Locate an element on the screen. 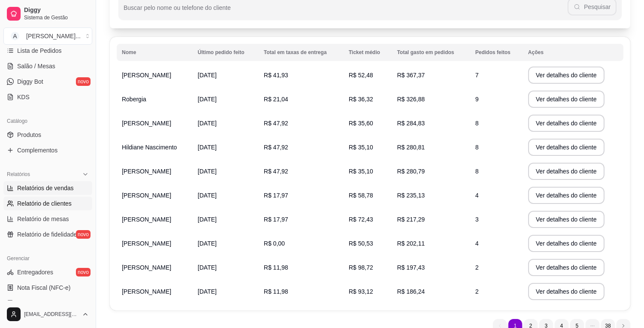 Image resolution: width=644 pixels, height=328 pixels. span: R$ 50,53 is located at coordinates (361, 243).